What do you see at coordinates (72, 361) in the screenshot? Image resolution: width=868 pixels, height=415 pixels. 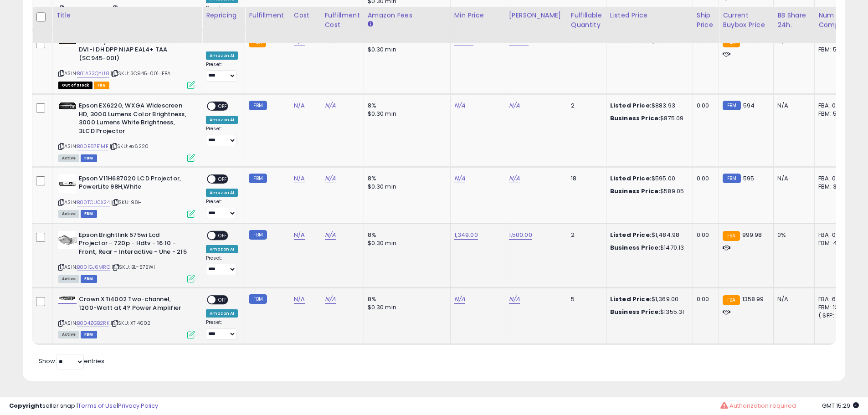 I see `span: Show: entries` at bounding box center [72, 361].